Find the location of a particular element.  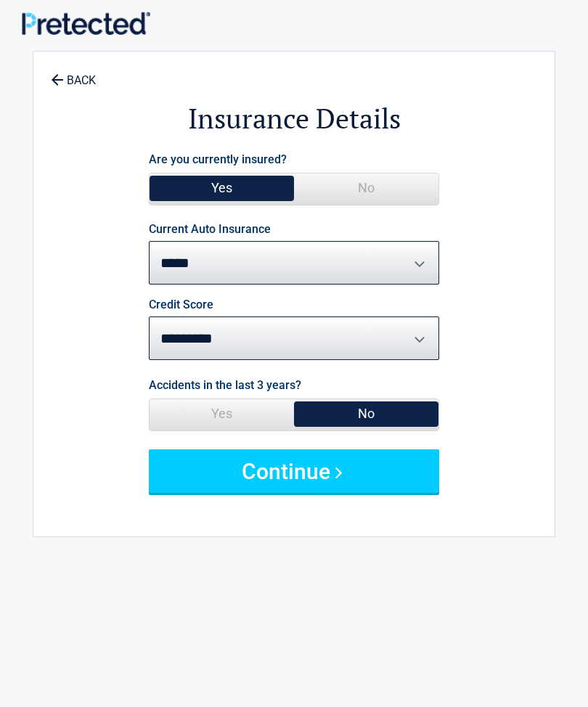

label: Accidents in the last 3 years? is located at coordinates (225, 385).